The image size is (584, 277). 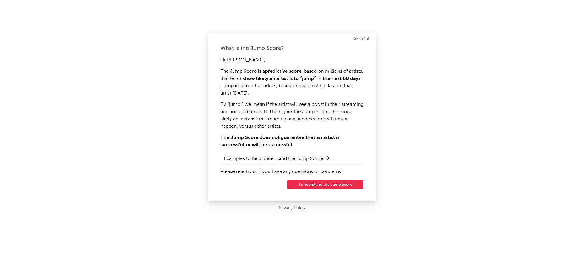 I want to click on strong: The Jump Score does not guarantee that an artist is successful or will be successful, so click(x=280, y=141).